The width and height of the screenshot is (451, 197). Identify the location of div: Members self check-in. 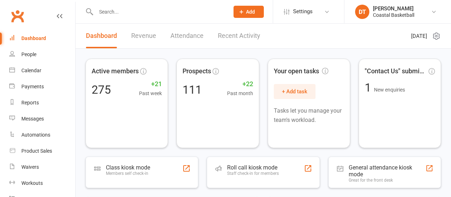
(128, 173).